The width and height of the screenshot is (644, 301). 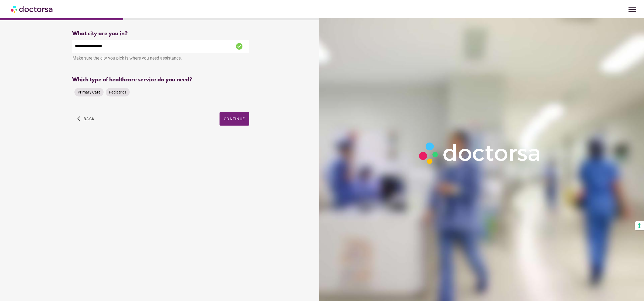 What do you see at coordinates (161, 80) in the screenshot?
I see `div: Which type of healthcare service do you need?` at bounding box center [161, 80].